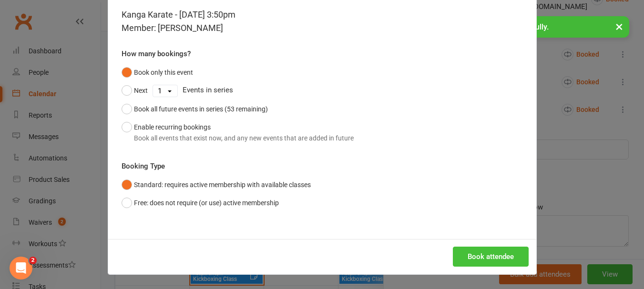  What do you see at coordinates (33, 260) in the screenshot?
I see `span: 2` at bounding box center [33, 260].